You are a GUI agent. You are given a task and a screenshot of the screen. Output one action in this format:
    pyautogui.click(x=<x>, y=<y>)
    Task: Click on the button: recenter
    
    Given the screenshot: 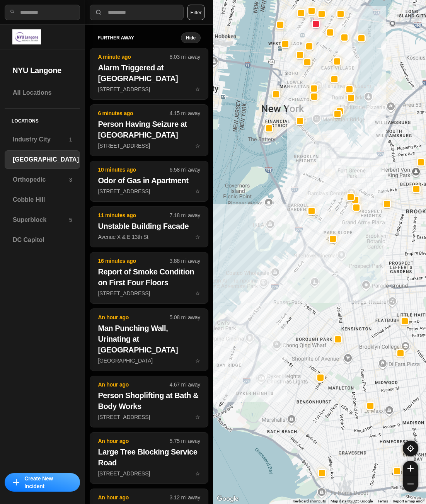 What is the action you would take?
    pyautogui.click(x=411, y=449)
    